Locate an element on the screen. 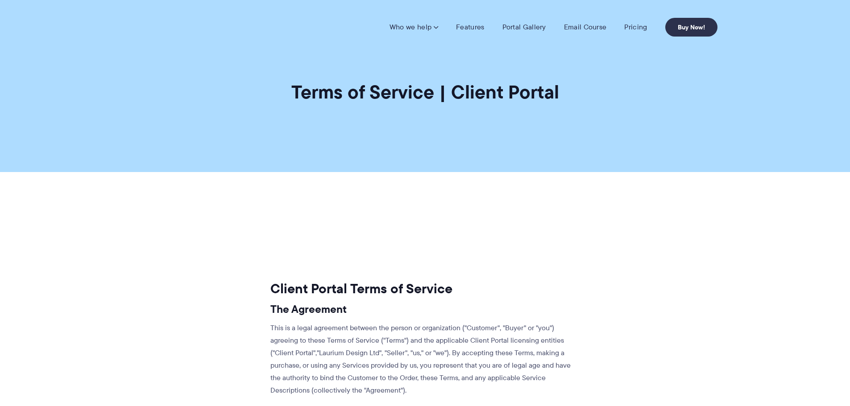  a: Buy Now! is located at coordinates (691, 27).